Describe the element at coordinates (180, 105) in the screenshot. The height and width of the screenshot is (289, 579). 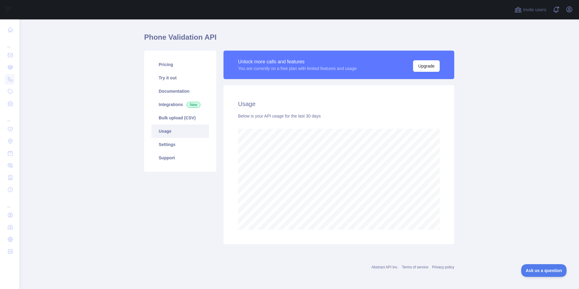
I see `a: Integrations New` at that location.